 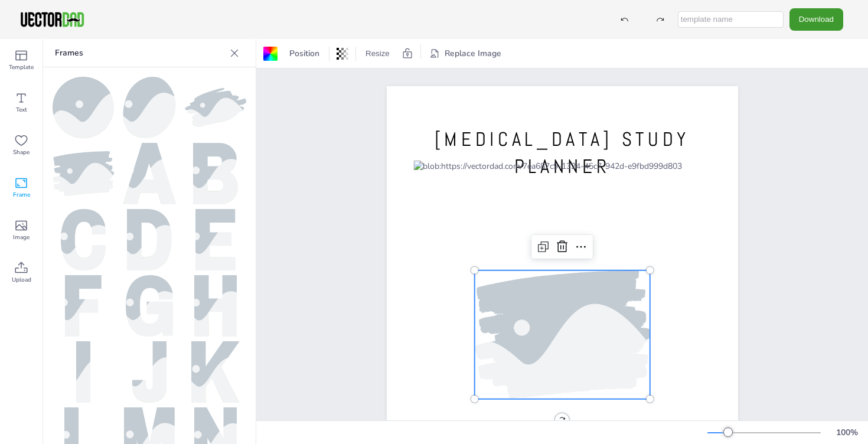 I want to click on img: C.png, so click(x=83, y=240).